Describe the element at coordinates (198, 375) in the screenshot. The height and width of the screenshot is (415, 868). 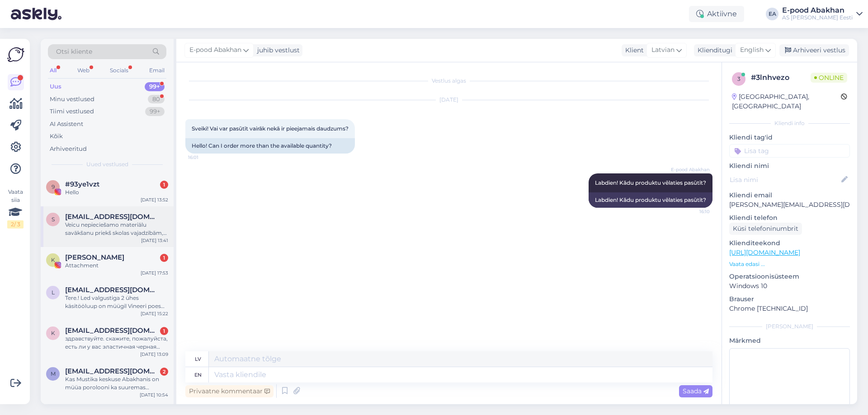
I see `div: en` at that location.